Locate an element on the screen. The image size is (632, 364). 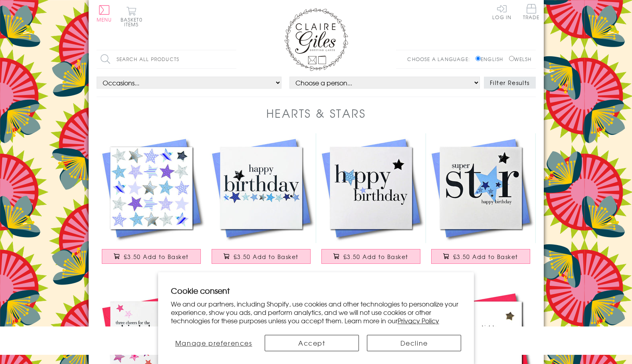
label: English is located at coordinates (491, 59).